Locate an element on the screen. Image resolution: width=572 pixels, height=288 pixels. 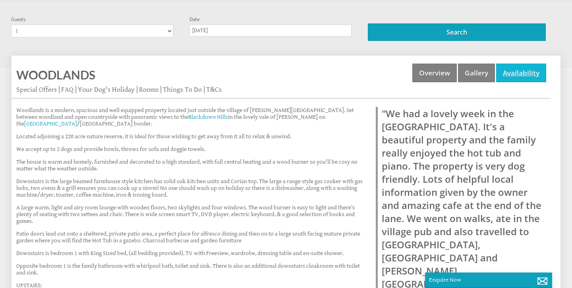
a: T&Cs is located at coordinates (214, 89).